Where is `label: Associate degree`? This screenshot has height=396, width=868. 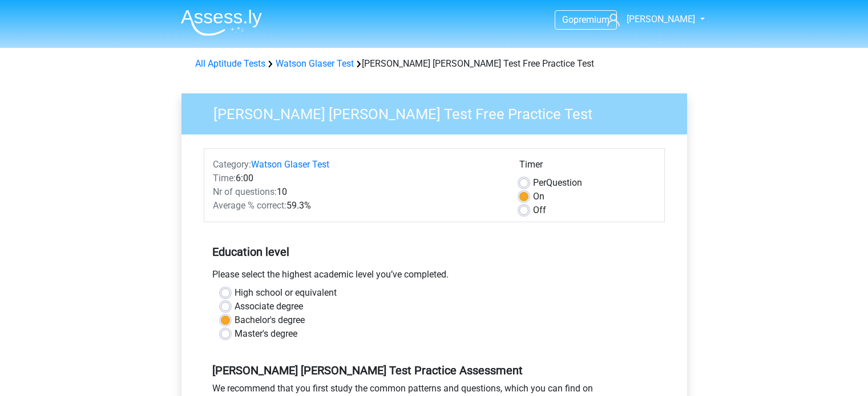
label: Associate degree is located at coordinates (269, 307).